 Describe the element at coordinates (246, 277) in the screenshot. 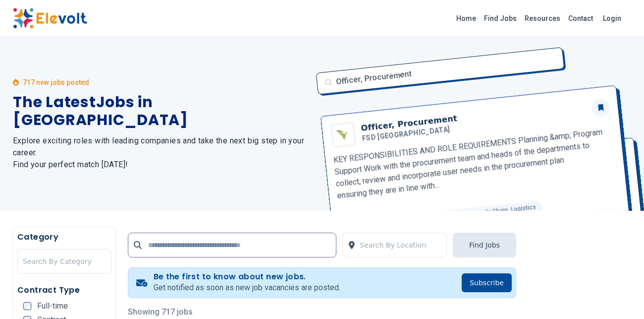

I see `h4: Be the first to know about new jobs.` at that location.